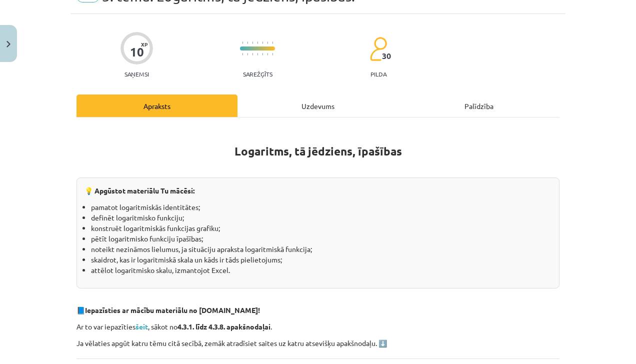  What do you see at coordinates (144, 44) in the screenshot?
I see `span: XP` at bounding box center [144, 44].